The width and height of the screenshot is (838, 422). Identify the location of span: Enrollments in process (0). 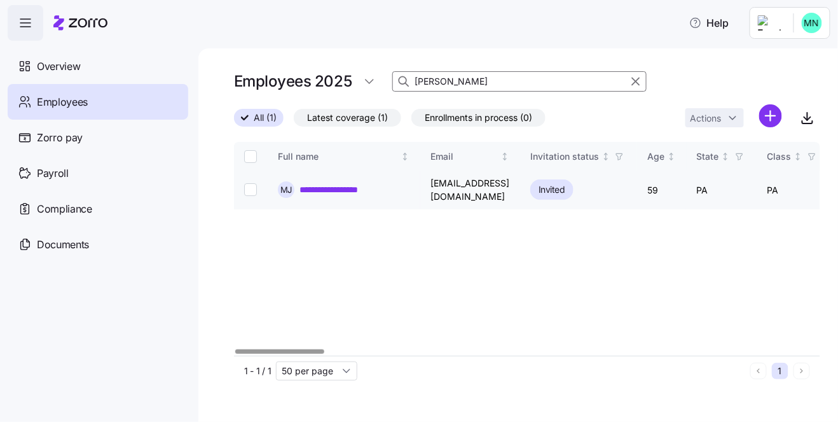
(478, 118).